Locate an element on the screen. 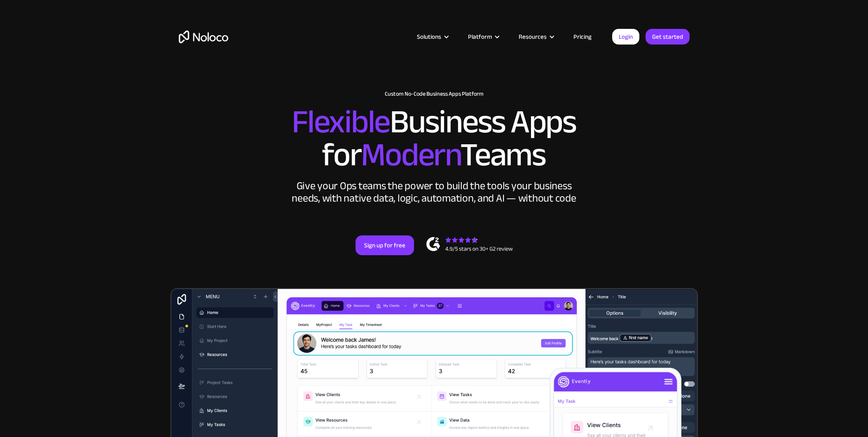 This screenshot has height=437, width=868. a: Sign up for free is located at coordinates (385, 245).